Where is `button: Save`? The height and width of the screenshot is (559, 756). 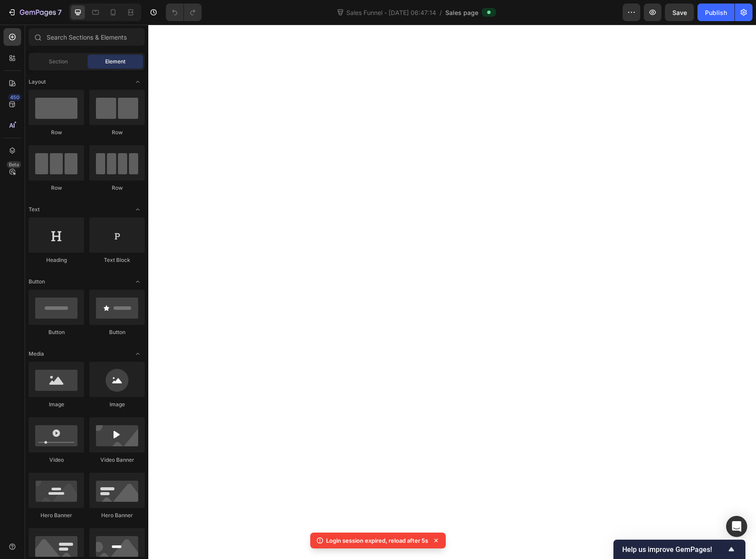 button: Save is located at coordinates (679, 13).